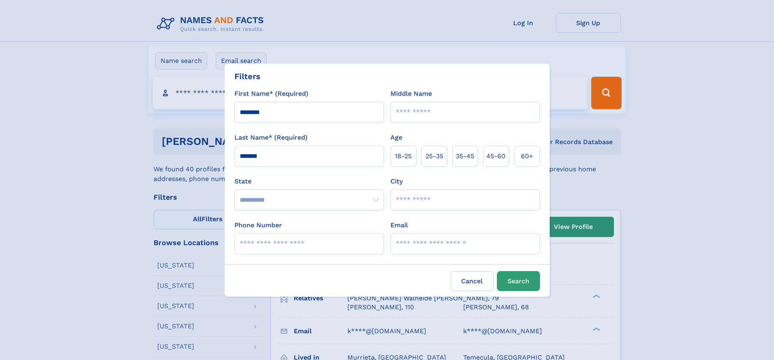 The height and width of the screenshot is (360, 774). Describe the element at coordinates (496, 156) in the screenshot. I see `span: 45‑60` at that location.